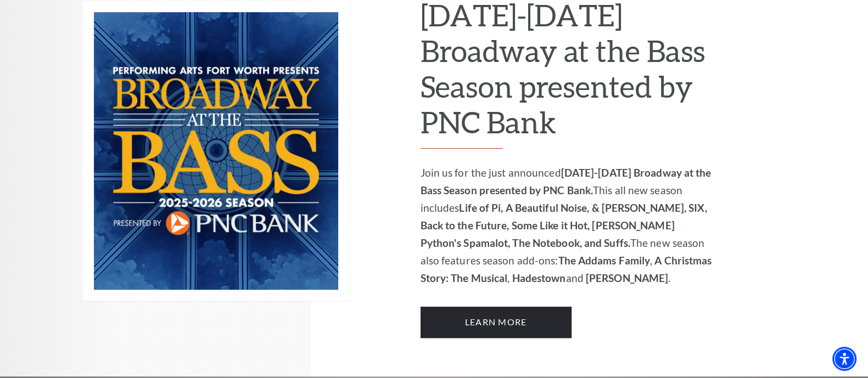 This screenshot has width=868, height=378. Describe the element at coordinates (845, 359) in the screenshot. I see `div: Accessibility Menu` at that location.